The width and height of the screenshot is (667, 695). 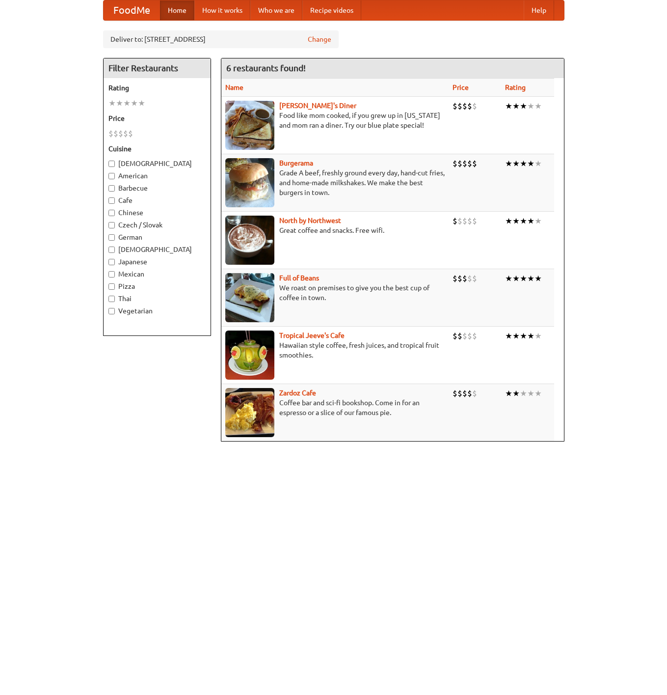 What do you see at coordinates (299, 278) in the screenshot?
I see `b: Full of Beans` at bounding box center [299, 278].